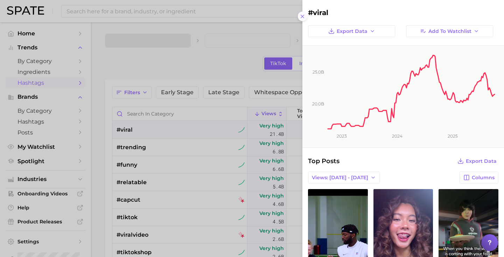  What do you see at coordinates (342, 136) in the screenshot?
I see `tspan: 2023` at bounding box center [342, 136].